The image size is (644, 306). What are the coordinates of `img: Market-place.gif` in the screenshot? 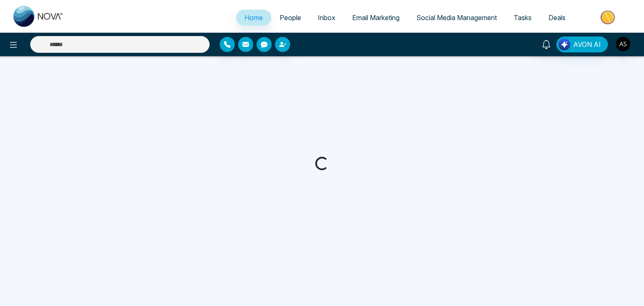 It's located at (608, 17).